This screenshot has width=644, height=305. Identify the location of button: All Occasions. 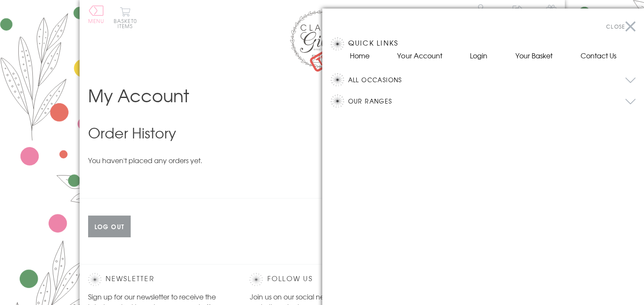
(492, 79).